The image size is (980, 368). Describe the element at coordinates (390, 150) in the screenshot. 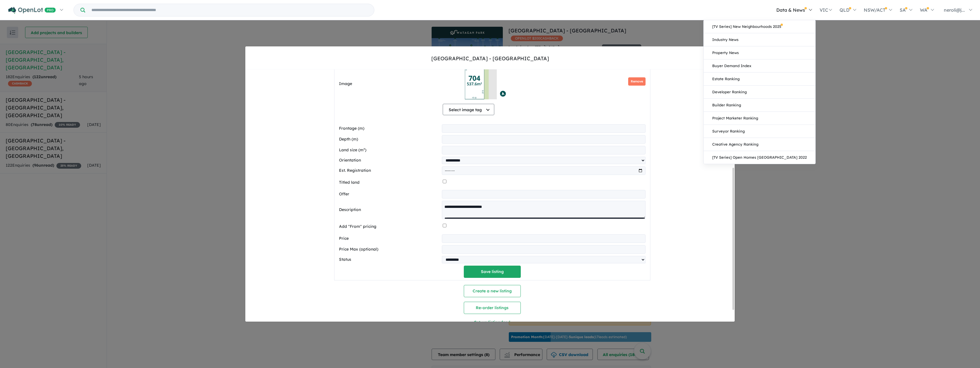

I see `label: Land size (m²)` at that location.